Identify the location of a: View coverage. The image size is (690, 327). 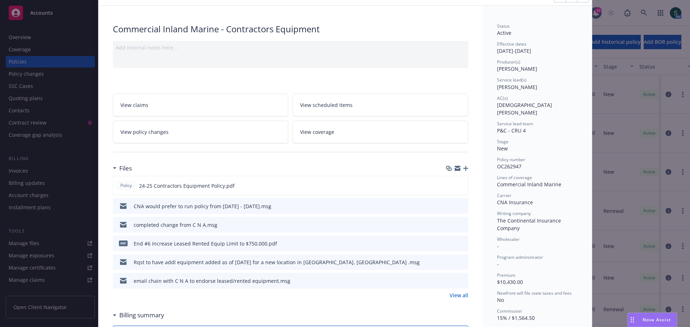
(380, 132).